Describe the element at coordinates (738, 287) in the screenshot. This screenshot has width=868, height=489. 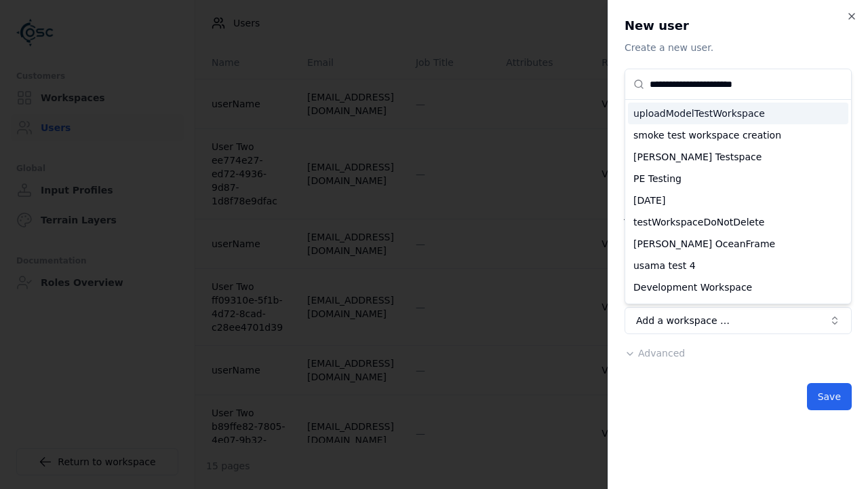
I see `div: Development Workspace` at that location.